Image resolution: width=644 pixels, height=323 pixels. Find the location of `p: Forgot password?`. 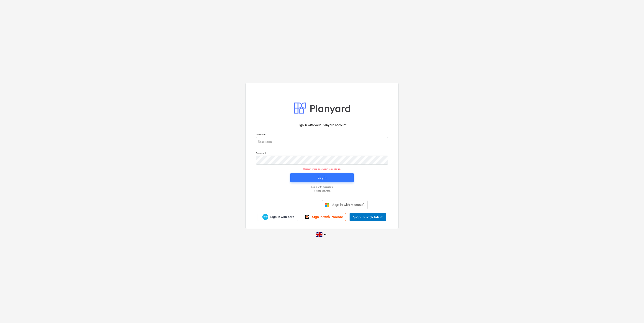

p: Forgot password? is located at coordinates (322, 190).